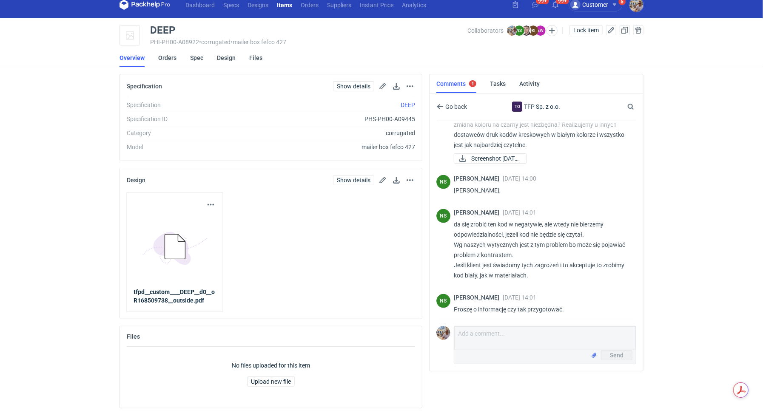  What do you see at coordinates (625, 30) in the screenshot?
I see `button: Duplicate Item` at bounding box center [625, 30].